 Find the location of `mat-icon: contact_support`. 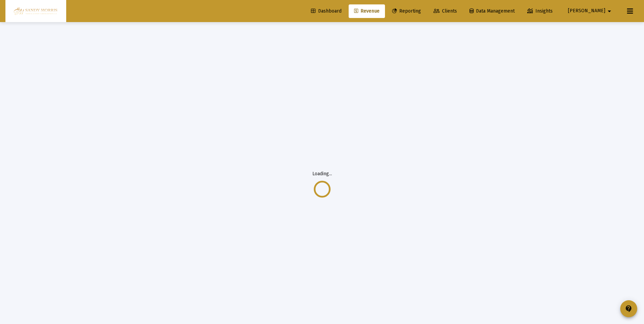

mat-icon: contact_support is located at coordinates (629, 308).